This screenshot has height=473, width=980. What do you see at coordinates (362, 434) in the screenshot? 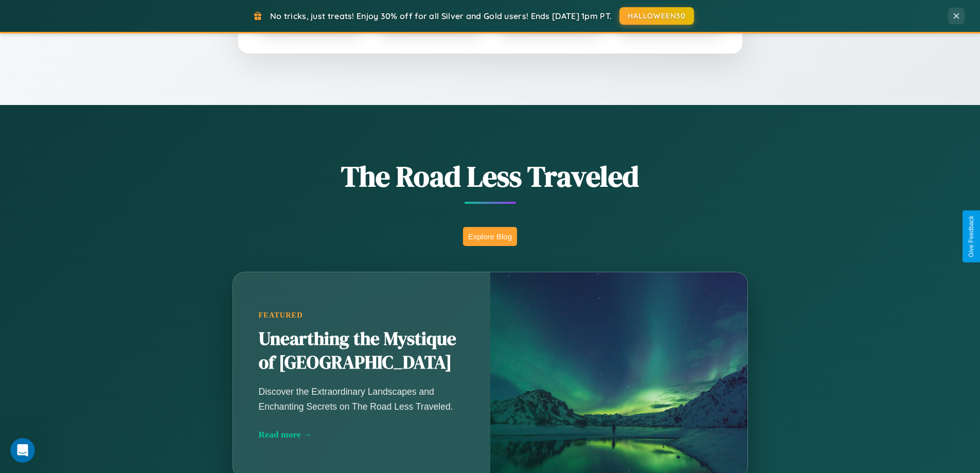
I see `div: Read more →` at bounding box center [362, 434].